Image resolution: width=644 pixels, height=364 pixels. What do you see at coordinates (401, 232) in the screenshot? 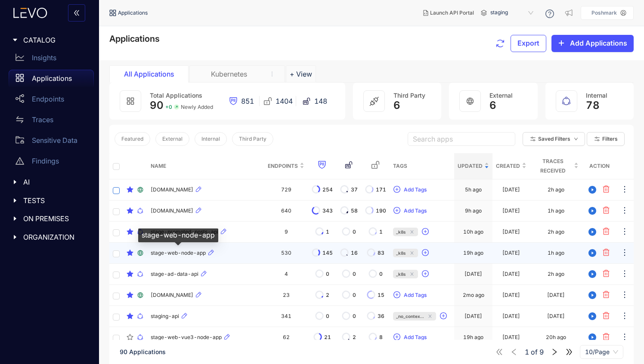
I see `span: _k8s` at bounding box center [401, 232].